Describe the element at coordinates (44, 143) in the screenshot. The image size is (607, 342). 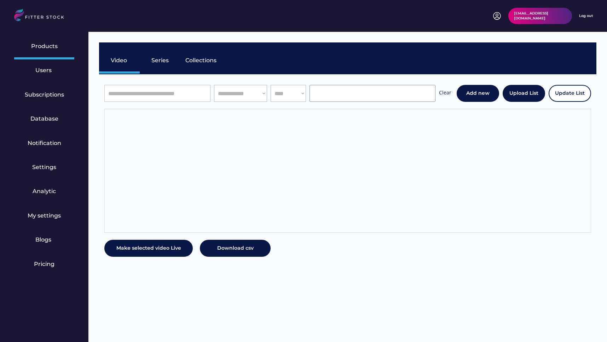
I see `div: Notification` at that location.